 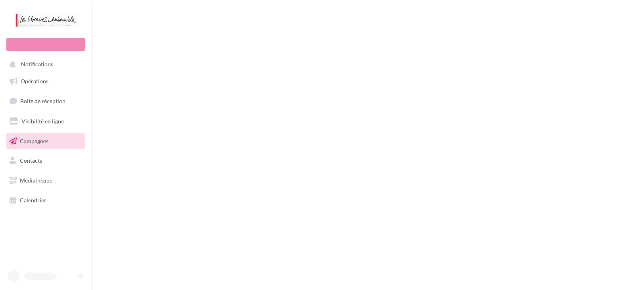 What do you see at coordinates (36, 180) in the screenshot?
I see `span: Médiathèque` at bounding box center [36, 180].